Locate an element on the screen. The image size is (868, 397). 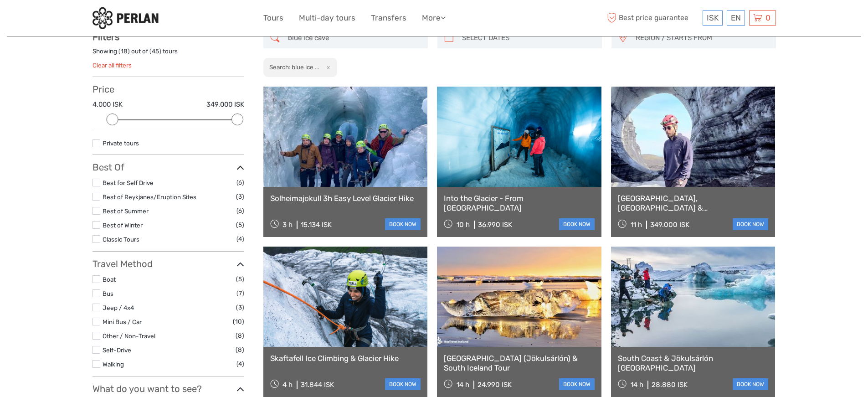
span: 11 h is located at coordinates (636, 225).